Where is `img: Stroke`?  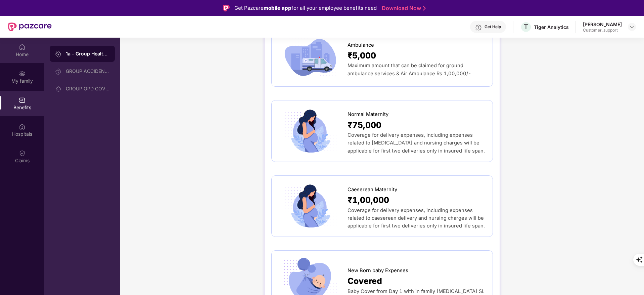 img: Stroke is located at coordinates (425, 8).